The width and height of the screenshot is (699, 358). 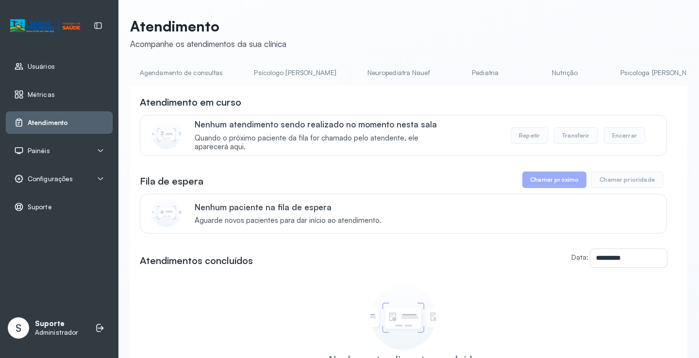 What do you see at coordinates (196, 261) in the screenshot?
I see `h3: Atendimentos concluídos` at bounding box center [196, 261].